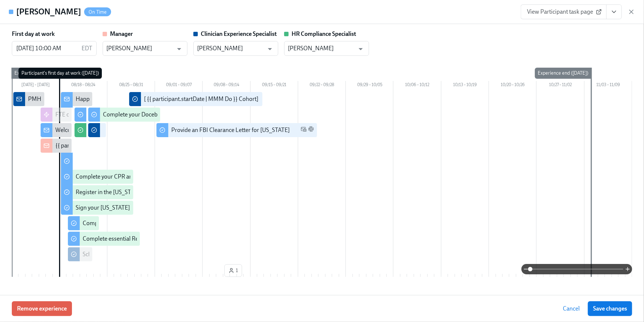 The width and height of the screenshot is (644, 322). Describe the element at coordinates (311, 130) in the screenshot. I see `span: Slack` at that location.